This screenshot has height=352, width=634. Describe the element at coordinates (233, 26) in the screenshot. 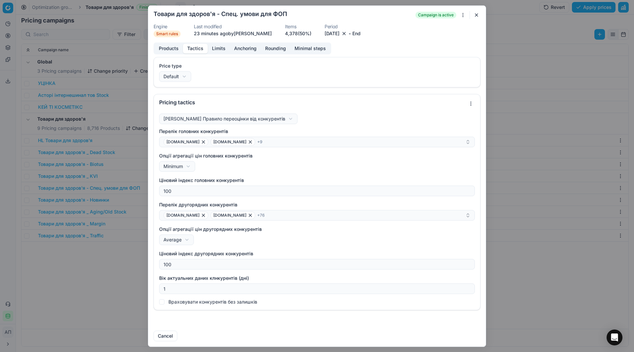

I see `dt: Last modified` at that location.